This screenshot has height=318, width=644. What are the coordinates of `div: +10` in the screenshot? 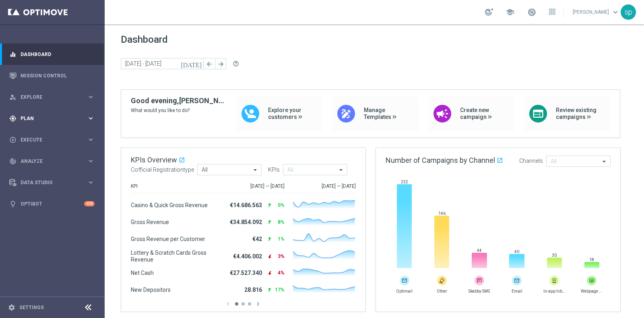 It's located at (89, 203).